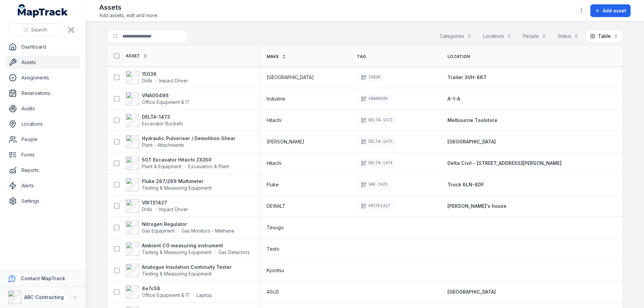 This screenshot has width=644, height=308. I want to click on span: Gas Detectors, so click(234, 252).